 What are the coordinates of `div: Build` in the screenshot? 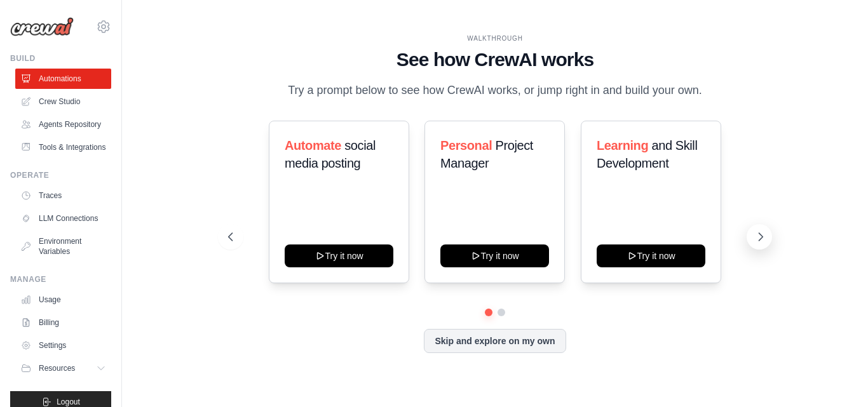 It's located at (60, 58).